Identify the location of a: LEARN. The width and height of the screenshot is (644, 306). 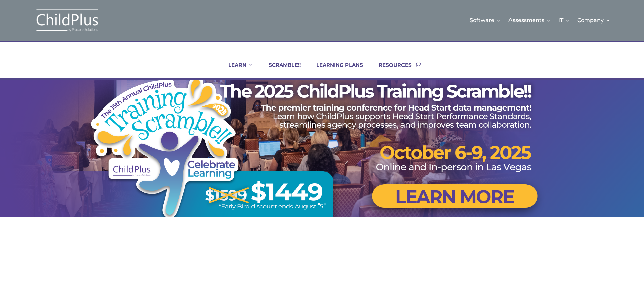
(236, 70).